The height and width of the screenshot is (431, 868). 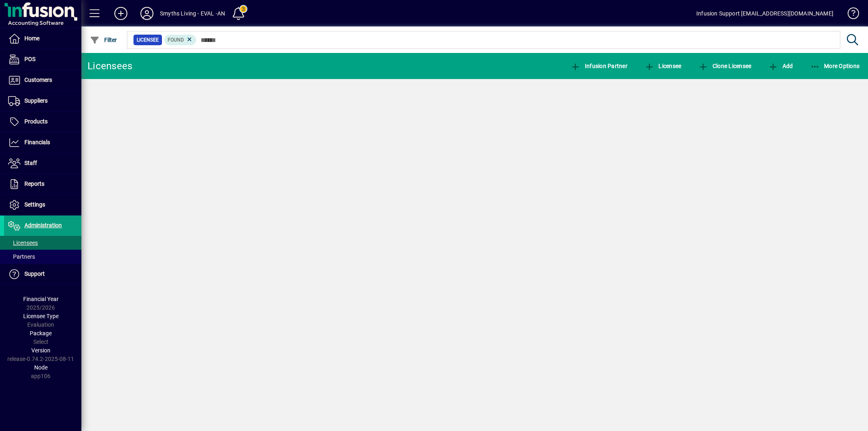 What do you see at coordinates (40, 316) in the screenshot?
I see `span: Licensee Type` at bounding box center [40, 316].